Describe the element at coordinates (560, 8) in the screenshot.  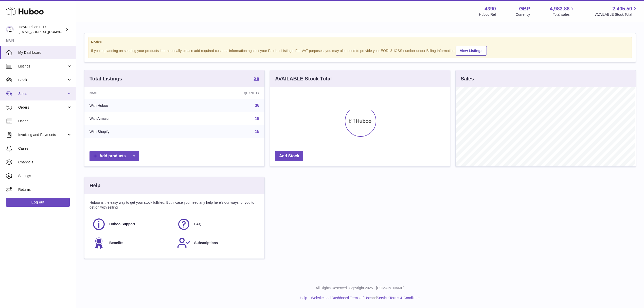
I see `span: 4,983.88` at that location.